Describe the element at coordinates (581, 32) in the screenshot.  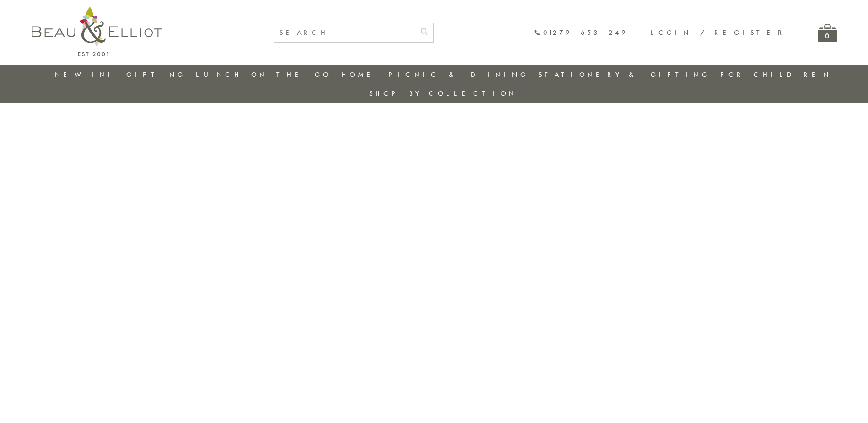
I see `a: 01279 653 249` at that location.